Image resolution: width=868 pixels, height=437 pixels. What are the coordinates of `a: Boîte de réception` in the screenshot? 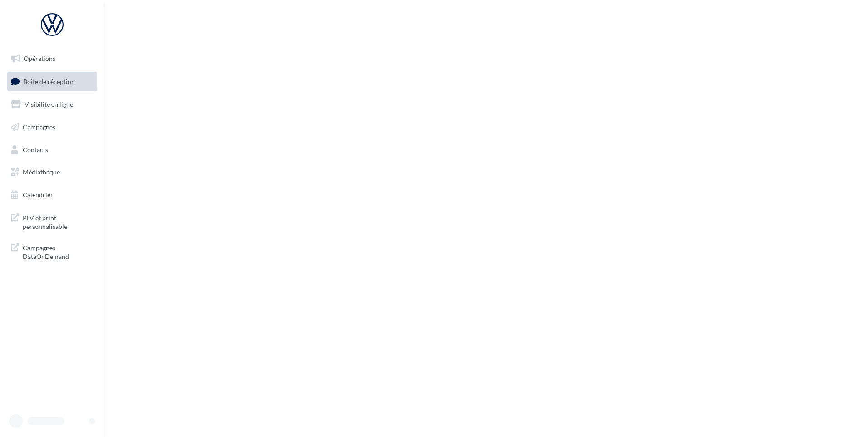 It's located at (52, 81).